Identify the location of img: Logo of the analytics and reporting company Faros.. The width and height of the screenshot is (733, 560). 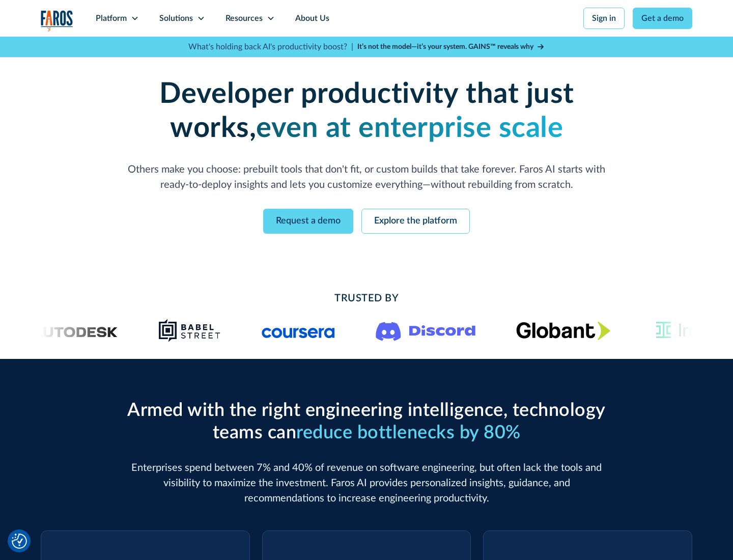
(57, 20).